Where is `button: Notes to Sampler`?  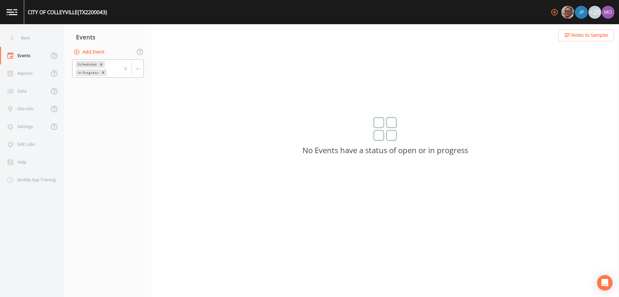 button: Notes to Sampler is located at coordinates (586, 35).